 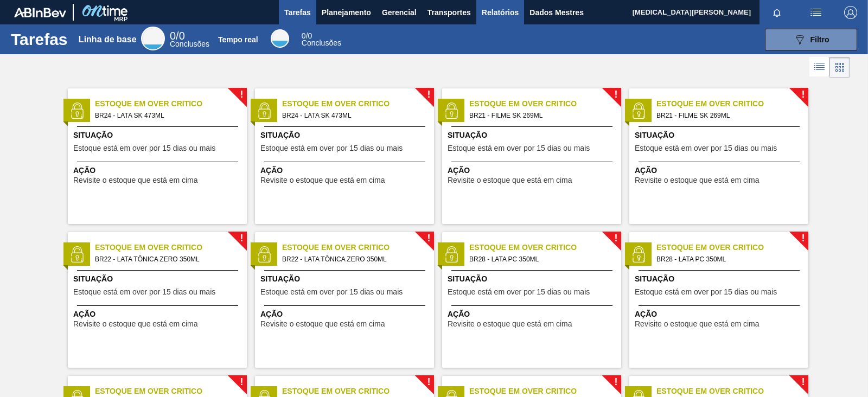 What do you see at coordinates (557, 13) in the screenshot?
I see `font: Dados Mestres` at bounding box center [557, 13].